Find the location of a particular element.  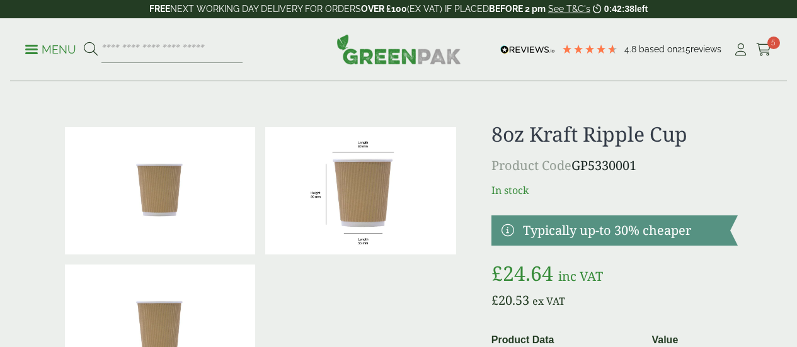

a: See T&C's is located at coordinates (569, 9).